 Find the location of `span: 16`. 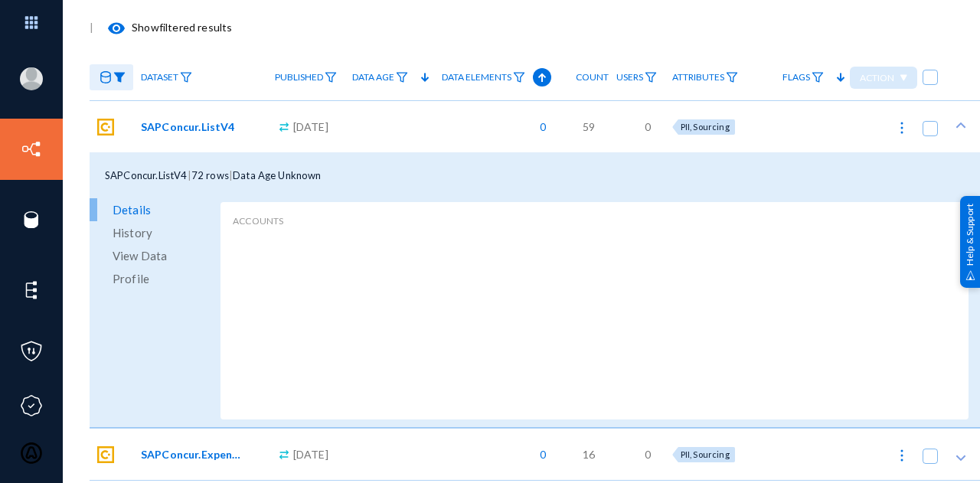

span: 16 is located at coordinates (589, 453).